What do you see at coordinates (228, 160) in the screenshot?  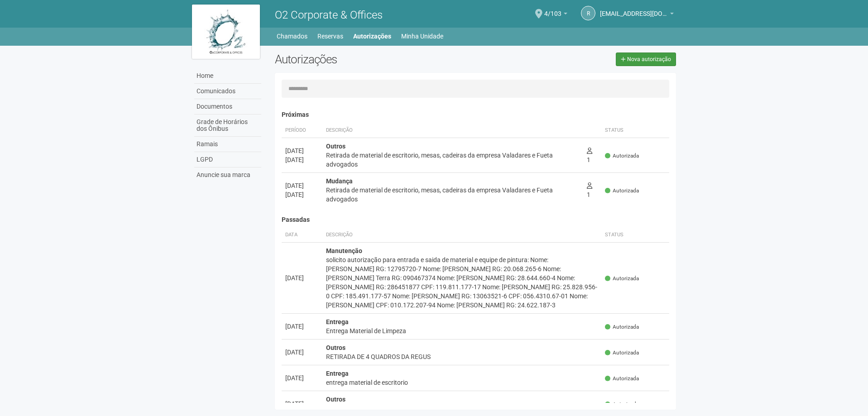 I see `a: LGPD` at bounding box center [228, 160].